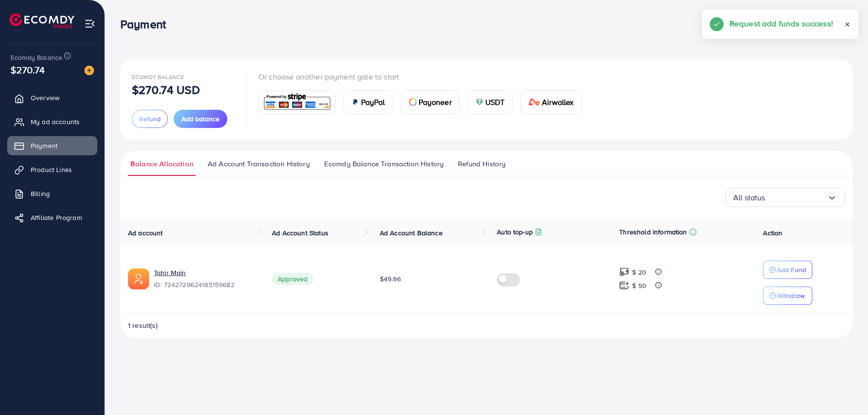 The height and width of the screenshot is (415, 868). What do you see at coordinates (166, 90) in the screenshot?
I see `p: $270.74 USD` at bounding box center [166, 90].